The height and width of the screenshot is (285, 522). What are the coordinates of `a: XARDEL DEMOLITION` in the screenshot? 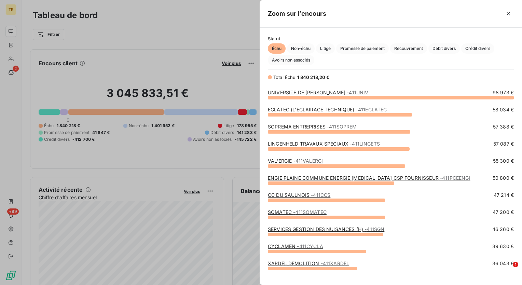 It's located at (308, 263).